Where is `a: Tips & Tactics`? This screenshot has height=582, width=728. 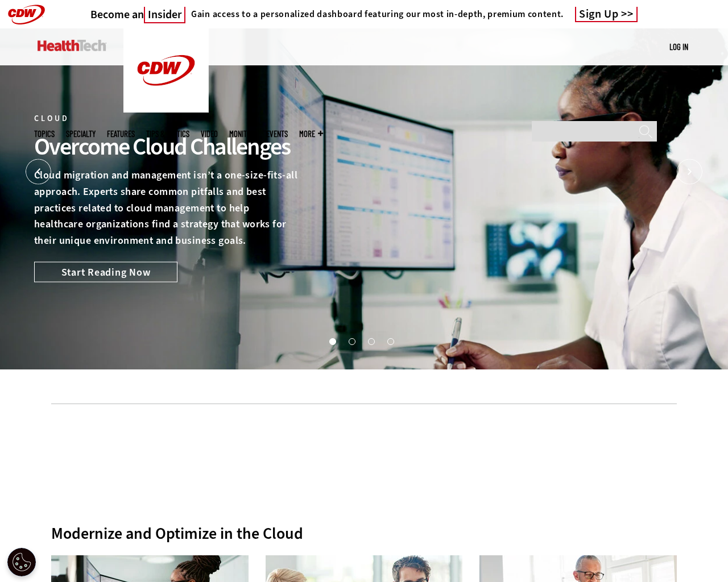
a: Tips & Tactics is located at coordinates (168, 134).